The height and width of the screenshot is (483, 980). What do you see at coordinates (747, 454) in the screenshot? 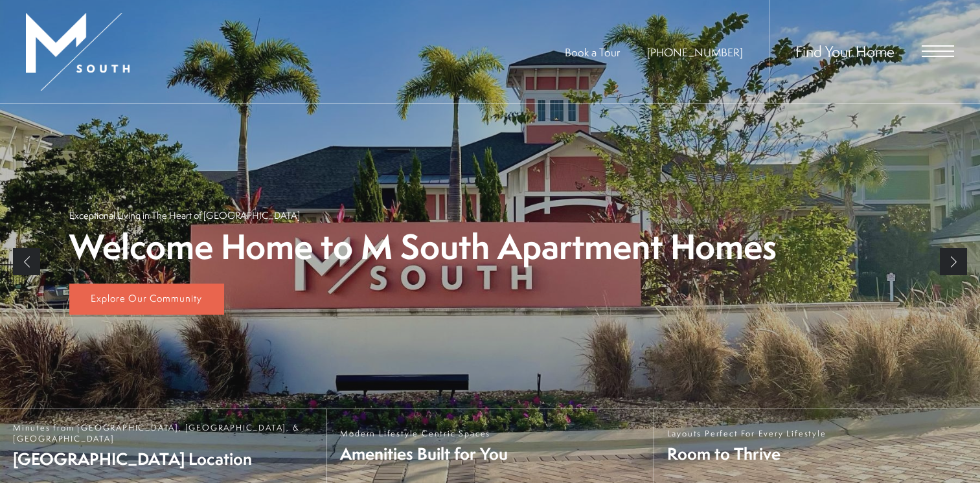
I see `span: Room to Thrive` at bounding box center [747, 454].